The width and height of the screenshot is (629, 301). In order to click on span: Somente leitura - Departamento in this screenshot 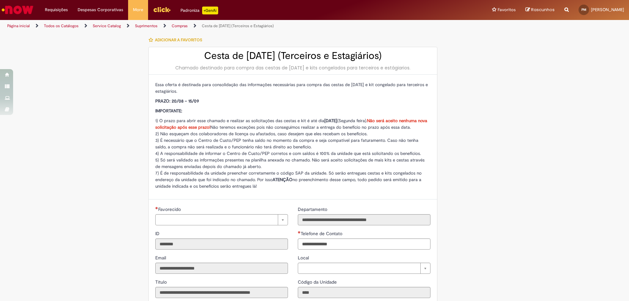, I will do `click(313, 209)`.